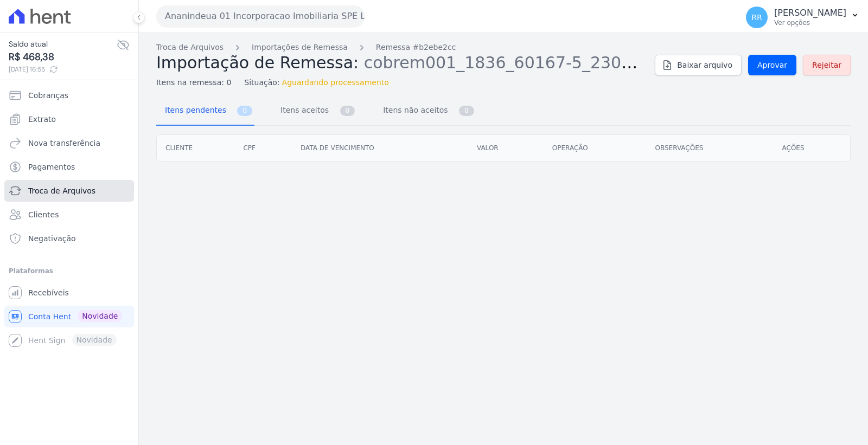 The height and width of the screenshot is (445, 868). I want to click on span: Cobranças, so click(48, 96).